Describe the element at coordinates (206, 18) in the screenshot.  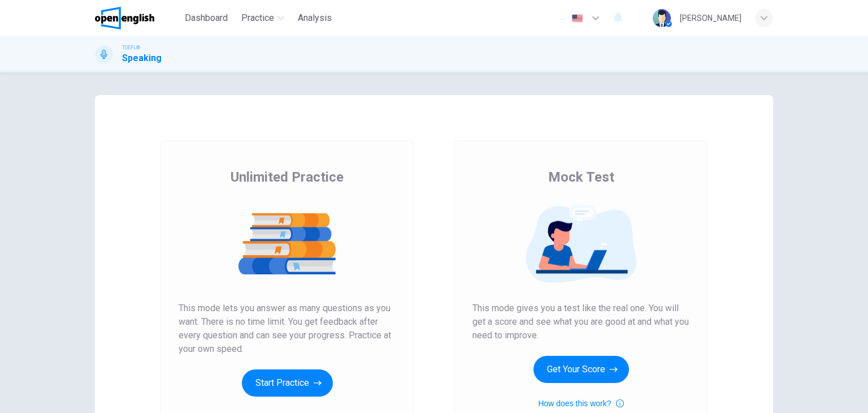
I see `a: Dashboard` at that location.